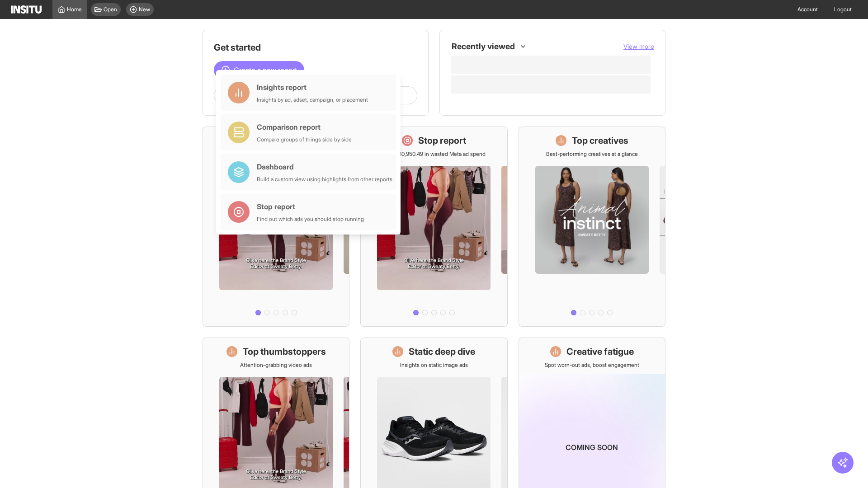 The width and height of the screenshot is (868, 488). I want to click on div: Build a custom view using highlights from other reports, so click(324, 179).